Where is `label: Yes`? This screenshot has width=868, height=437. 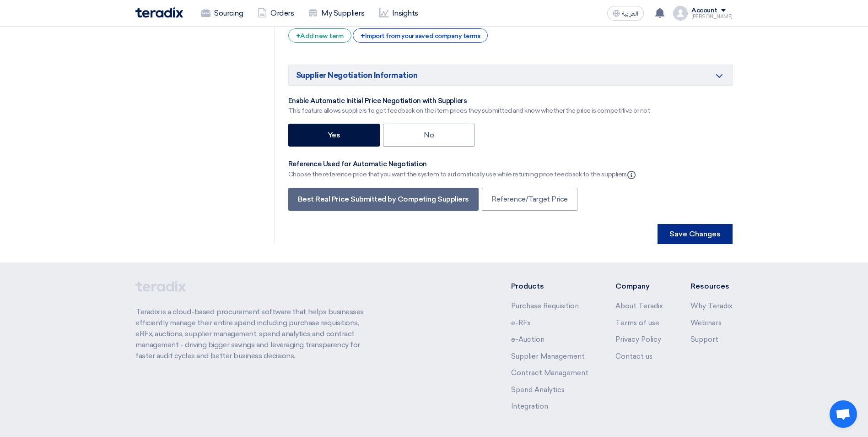 label: Yes is located at coordinates (334, 135).